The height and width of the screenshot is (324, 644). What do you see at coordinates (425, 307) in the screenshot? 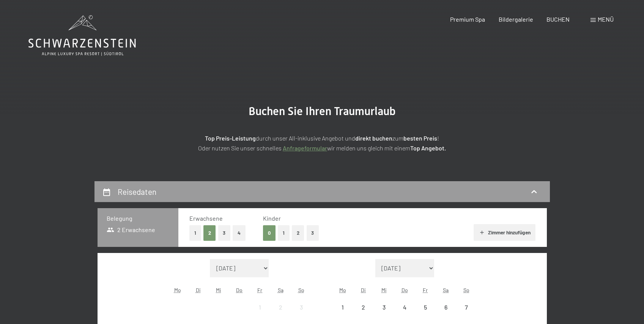
I see `div: Fri Sep 05 2025` at bounding box center [425, 307].